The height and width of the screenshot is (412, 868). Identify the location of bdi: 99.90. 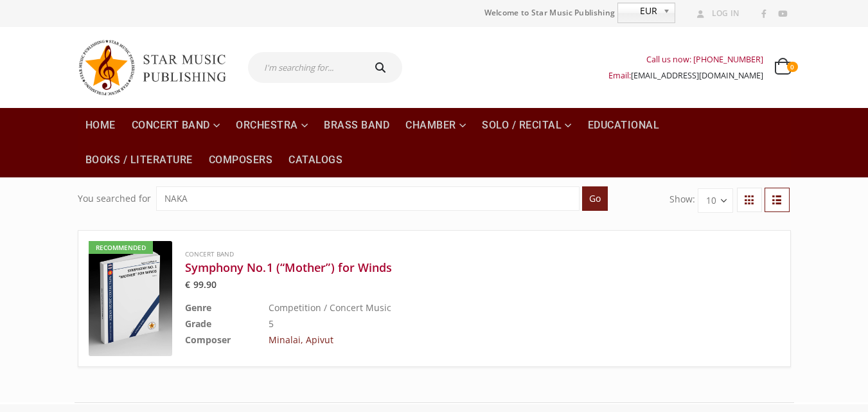
(200, 284).